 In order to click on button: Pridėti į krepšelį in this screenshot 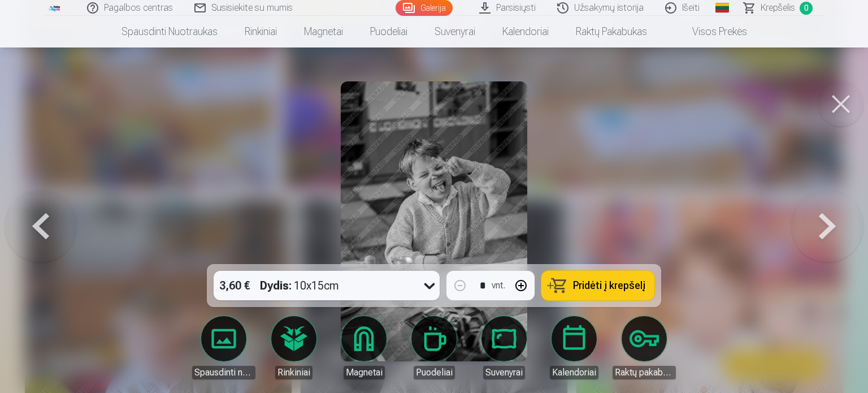, I will do `click(598, 286)`.